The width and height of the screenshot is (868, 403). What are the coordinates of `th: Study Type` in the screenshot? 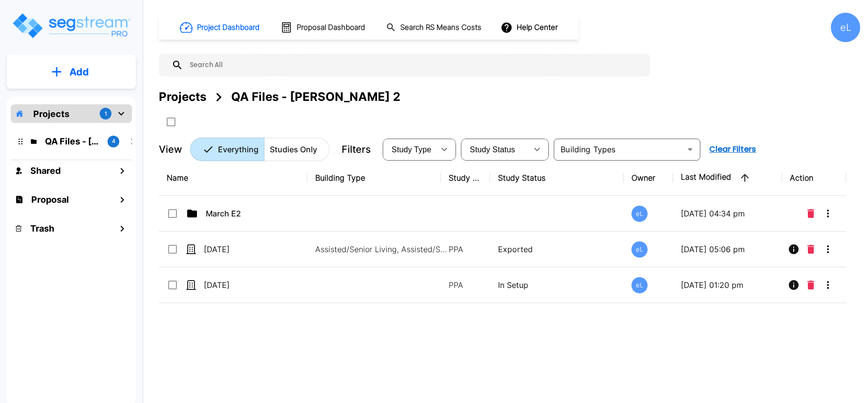 It's located at (465, 177).